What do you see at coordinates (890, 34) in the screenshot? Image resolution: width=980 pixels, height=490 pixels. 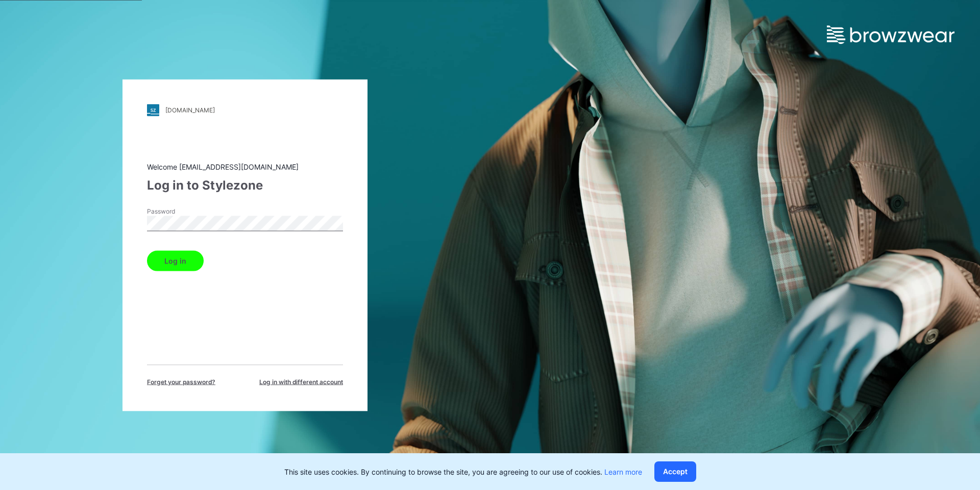 I see `img: browzwear-logo.e42bd6dac1945053ebaf764b6aa21510.svg` at bounding box center [890, 34].